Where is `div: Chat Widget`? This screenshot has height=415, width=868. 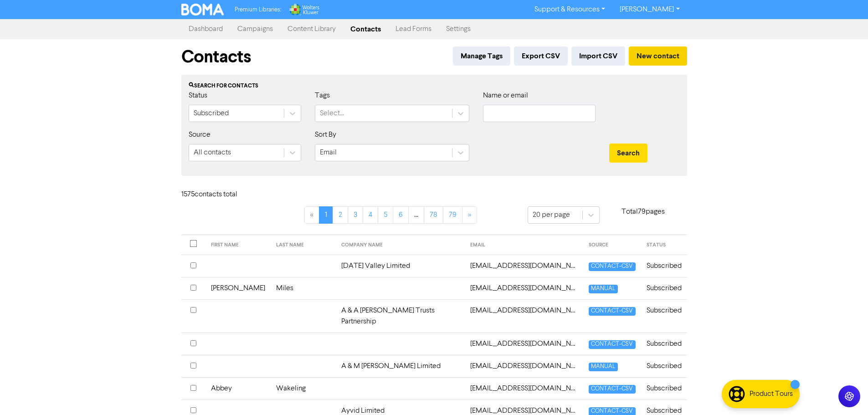 div: Chat Widget is located at coordinates (845, 393).